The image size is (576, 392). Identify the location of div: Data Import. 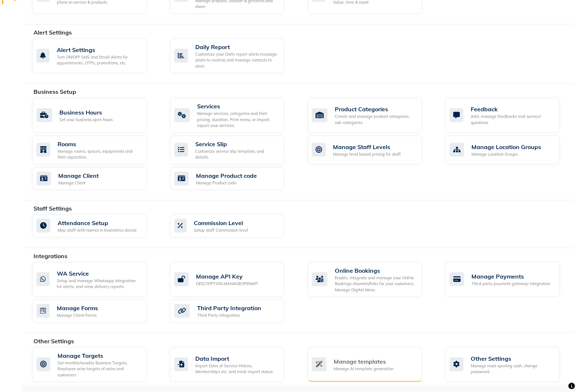
(237, 359).